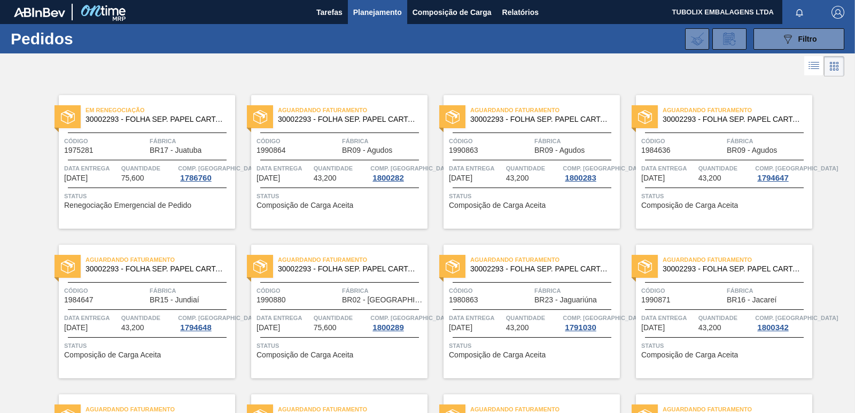  What do you see at coordinates (76, 328) in the screenshot?
I see `span: 20/08/2025` at bounding box center [76, 328].